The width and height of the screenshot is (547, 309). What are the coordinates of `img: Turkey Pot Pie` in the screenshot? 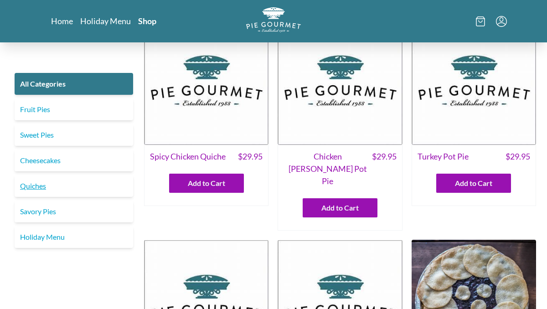 It's located at (474, 83).